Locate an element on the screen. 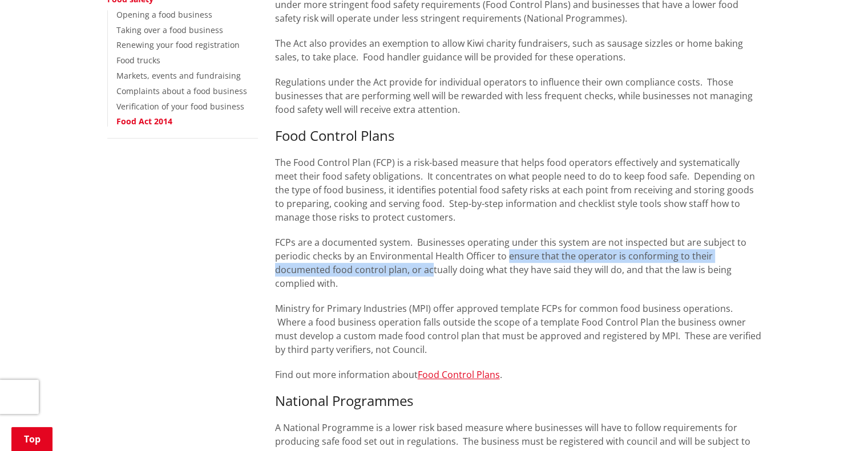 This screenshot has height=451, width=868. p: The Food Control Plan (FCP) is a risk-based measure that helps food operators effectively and sys... is located at coordinates (518, 190).